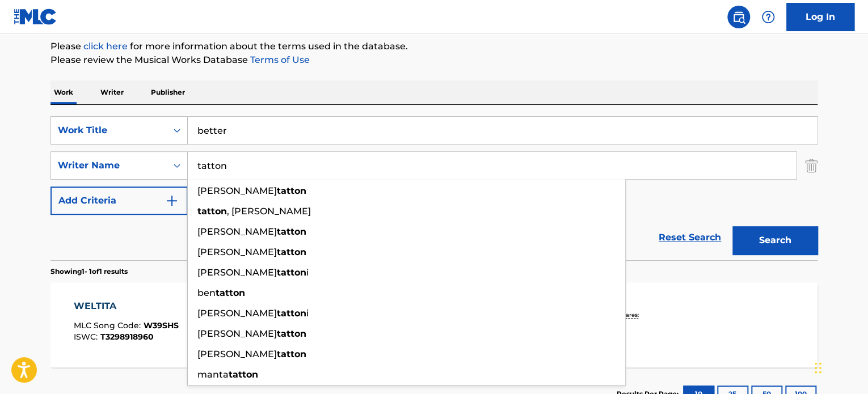 This screenshot has height=394, width=868. What do you see at coordinates (89, 272) in the screenshot?
I see `p: Showing 1 - 1 of 1 results` at bounding box center [89, 272].